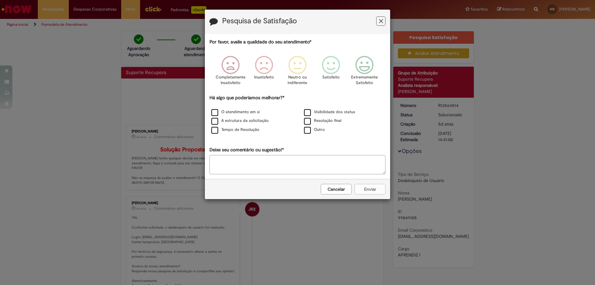 The height and width of the screenshot is (285, 595). I want to click on p: Completamente Insatisfeito, so click(231, 80).